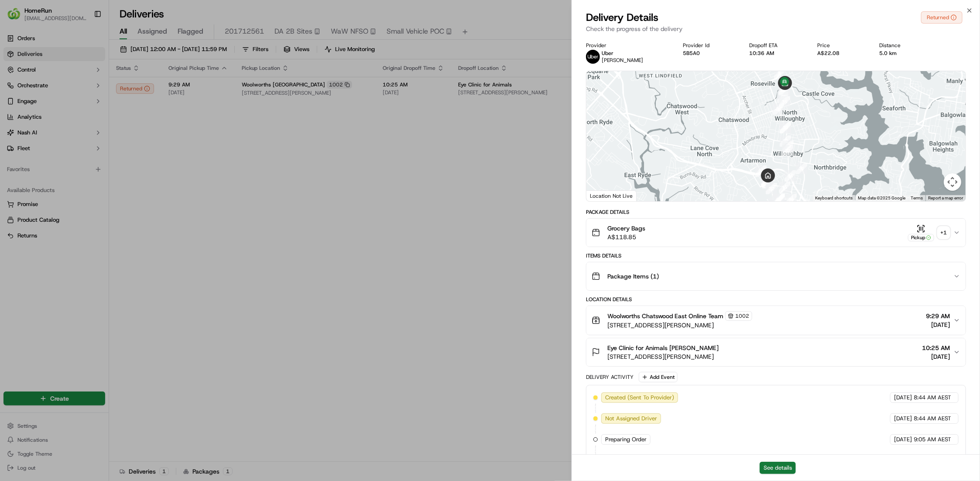 The width and height of the screenshot is (980, 481). Describe the element at coordinates (776, 276) in the screenshot. I see `button: Package Items (1)` at that location.